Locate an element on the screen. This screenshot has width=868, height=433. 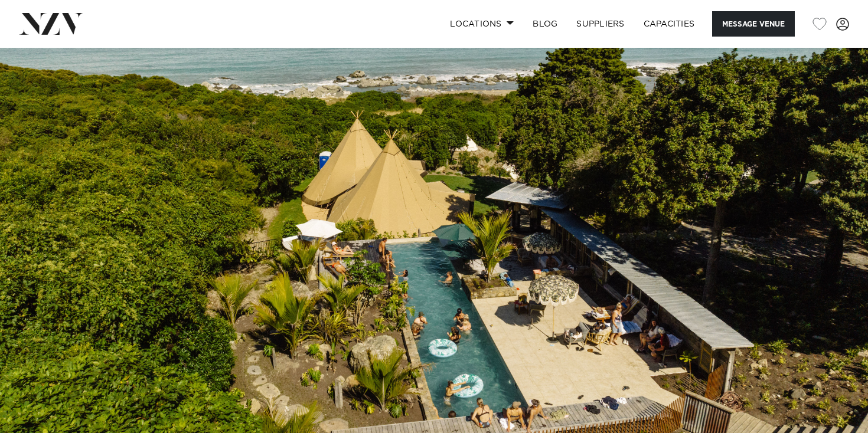
a: Locations is located at coordinates (481, 23).